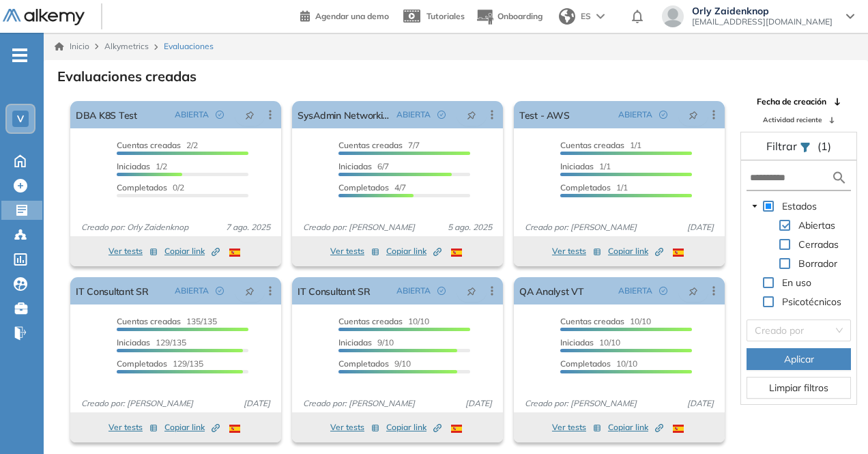 This screenshot has width=868, height=454. Describe the element at coordinates (798, 388) in the screenshot. I see `button: Limpiar filtros` at that location.